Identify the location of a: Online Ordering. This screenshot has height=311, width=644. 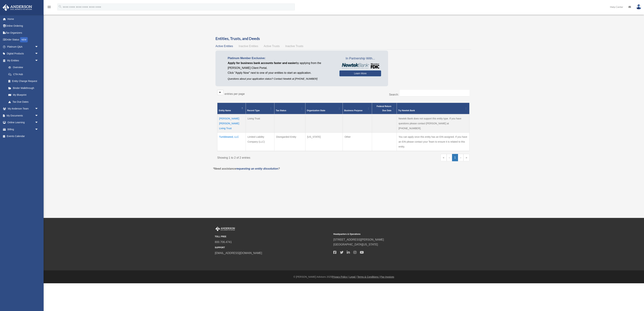
(23, 26).